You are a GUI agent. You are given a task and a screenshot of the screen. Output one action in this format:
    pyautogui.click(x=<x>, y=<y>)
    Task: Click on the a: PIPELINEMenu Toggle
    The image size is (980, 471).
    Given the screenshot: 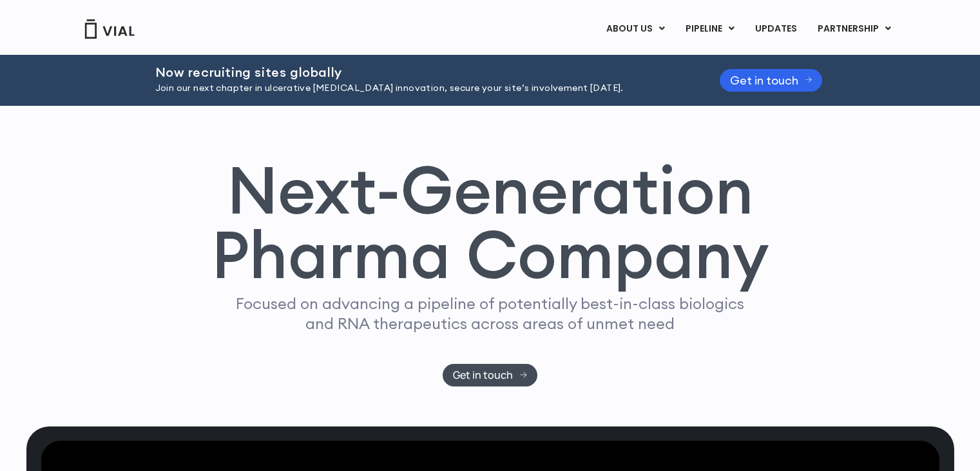 What is the action you would take?
    pyautogui.click(x=709, y=29)
    